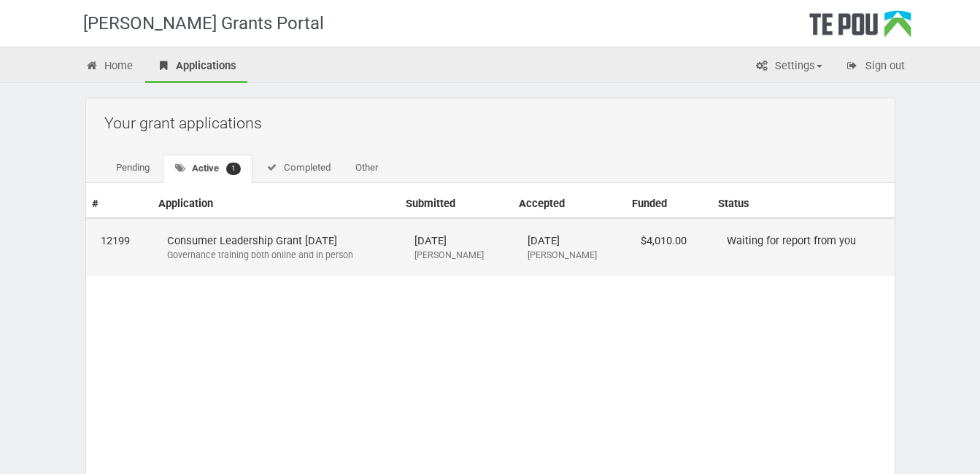  Describe the element at coordinates (803, 247) in the screenshot. I see `td: Waiting for report from you` at that location.